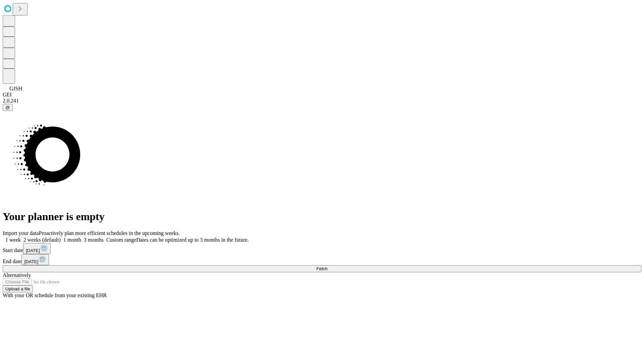 The height and width of the screenshot is (363, 644). Describe the element at coordinates (94, 239) in the screenshot. I see `span: 3 months` at that location.